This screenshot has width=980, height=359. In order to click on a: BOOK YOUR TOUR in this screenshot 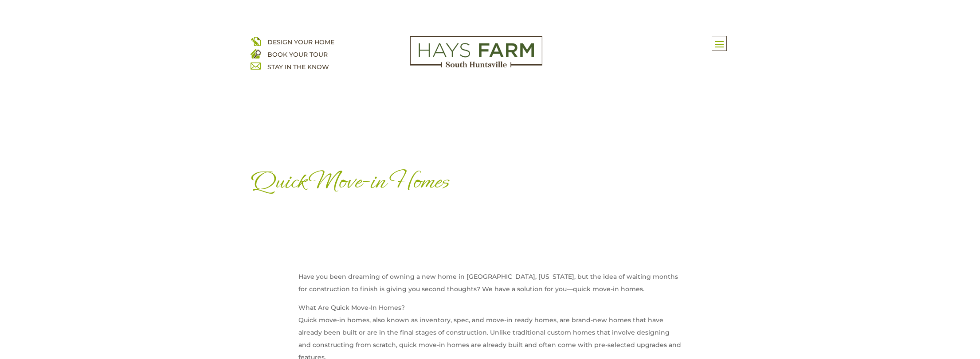, I will do `click(298, 55)`.